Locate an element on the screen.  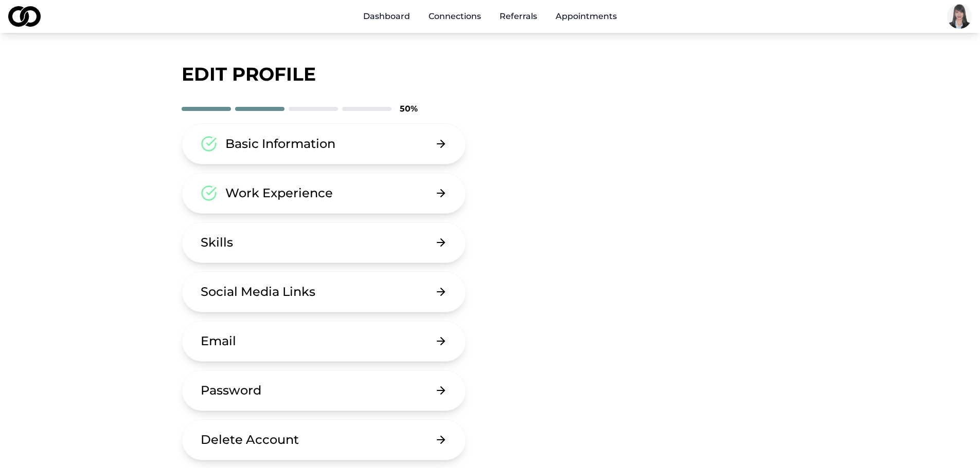
button: Social Media Links is located at coordinates (324, 292).